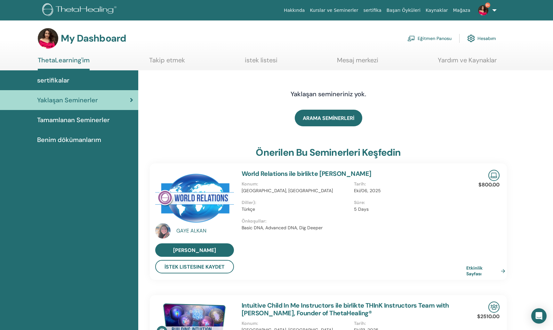 The width and height of the screenshot is (553, 330). I want to click on img: World Relations, so click(195, 197).